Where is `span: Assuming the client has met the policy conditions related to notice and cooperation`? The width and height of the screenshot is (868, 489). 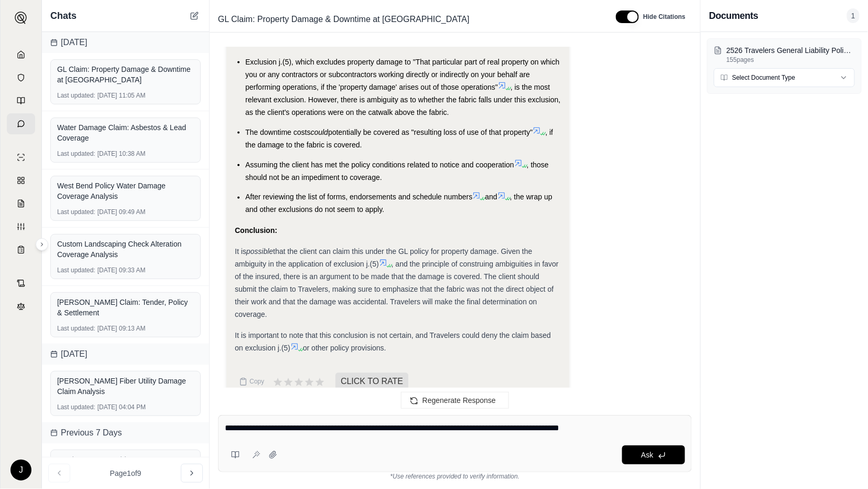 span: Assuming the client has met the policy conditions related to notice and cooperation is located at coordinates (379, 165).